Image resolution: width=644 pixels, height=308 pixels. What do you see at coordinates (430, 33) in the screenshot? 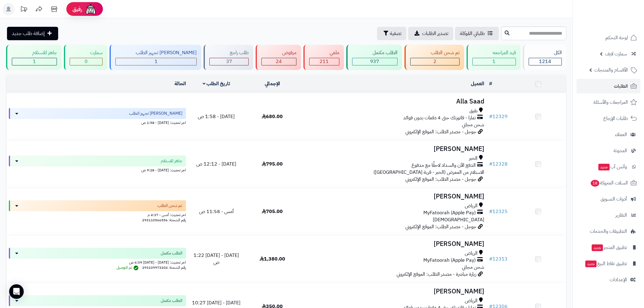
I see `a: تصدير الطلبات` at bounding box center [430, 33].